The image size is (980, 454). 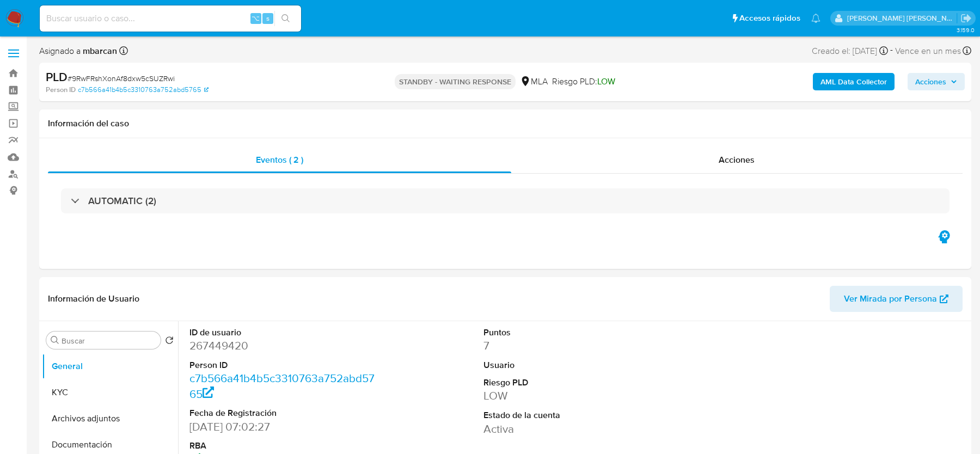 What do you see at coordinates (576, 416) in the screenshot?
I see `dt: Estado de la cuenta` at bounding box center [576, 416].